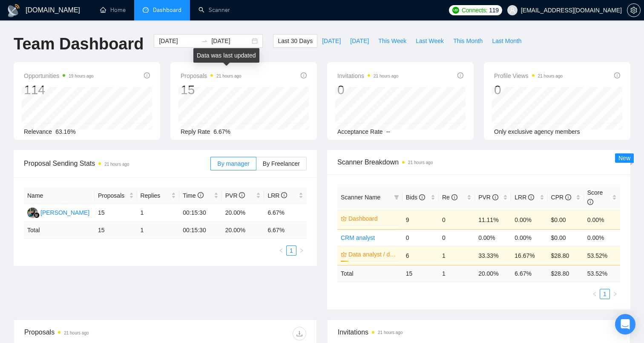  What do you see at coordinates (456, 10) in the screenshot?
I see `img: upwork-logo.png` at bounding box center [456, 10].